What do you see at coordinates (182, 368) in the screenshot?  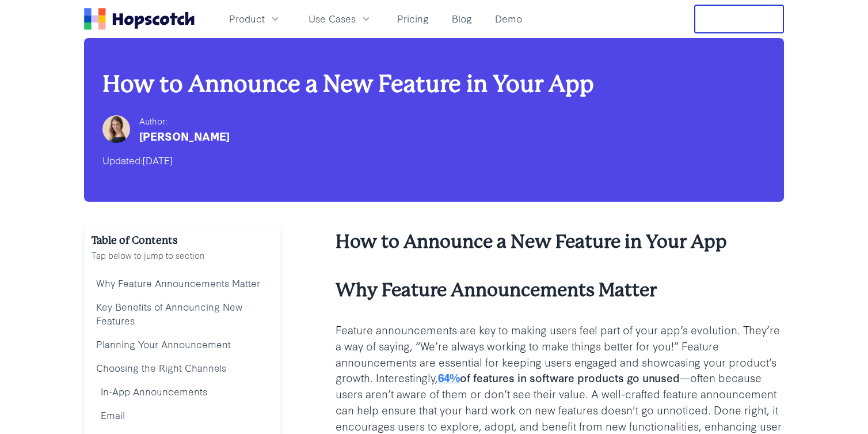 I see `a: Choosing the Right Channels` at bounding box center [182, 368].